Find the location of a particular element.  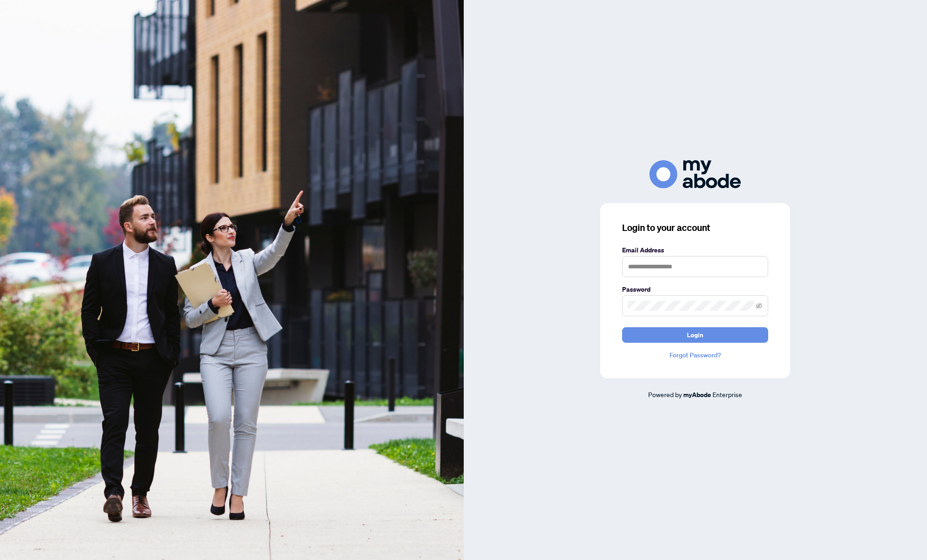

img: ma-logo is located at coordinates (695, 174).